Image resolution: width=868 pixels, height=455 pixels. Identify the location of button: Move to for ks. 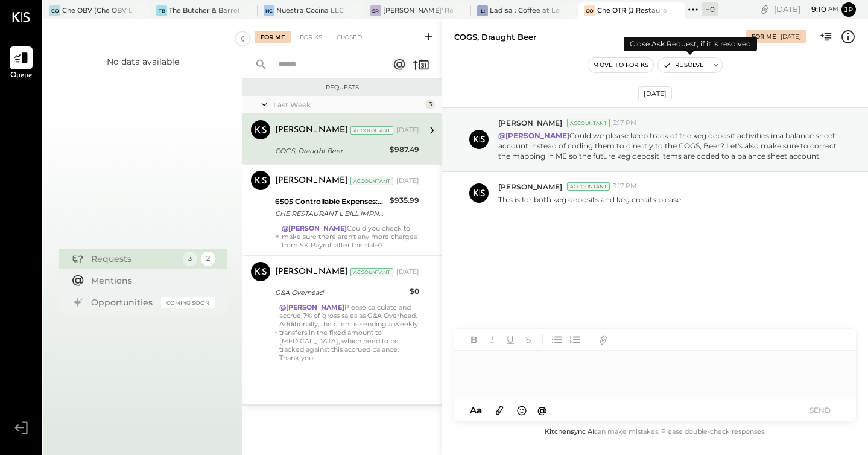
(621, 65).